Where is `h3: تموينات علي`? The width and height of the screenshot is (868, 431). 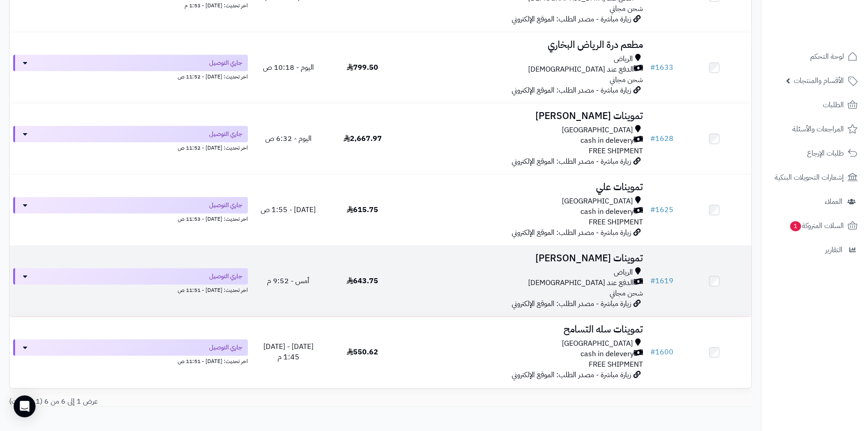 h3: تموينات علي is located at coordinates (523, 187).